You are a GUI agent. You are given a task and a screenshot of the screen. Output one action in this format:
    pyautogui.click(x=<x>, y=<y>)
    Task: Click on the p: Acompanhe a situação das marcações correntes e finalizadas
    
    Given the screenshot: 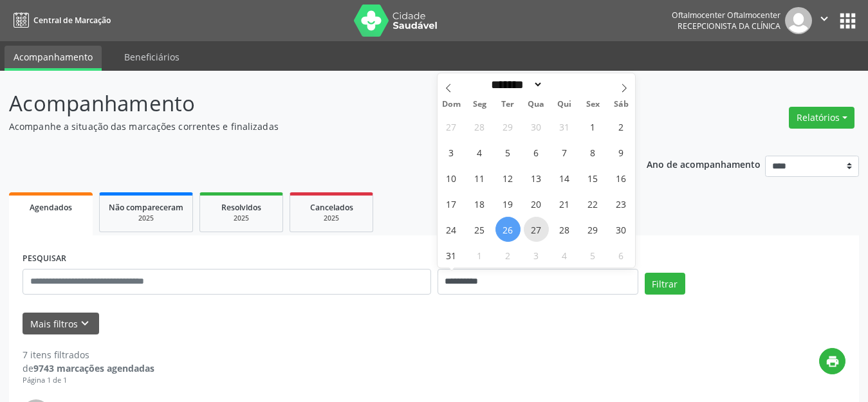 What is the action you would take?
    pyautogui.click(x=306, y=126)
    